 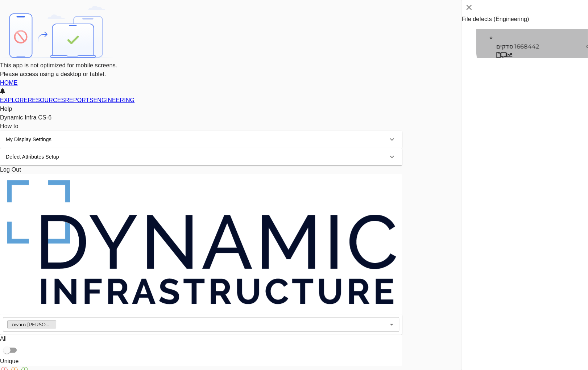 I want to click on div: File defects (Engineering), so click(x=525, y=19).